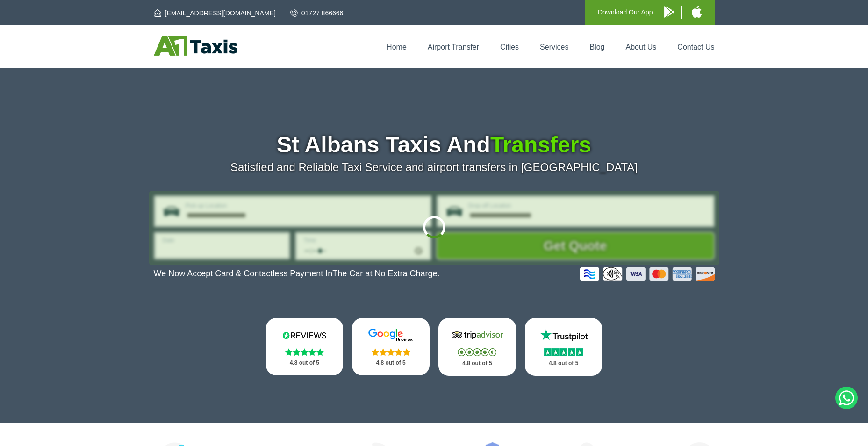 The width and height of the screenshot is (868, 446). What do you see at coordinates (697, 11) in the screenshot?
I see `img: A1 Taxis iPhone App` at bounding box center [697, 11].